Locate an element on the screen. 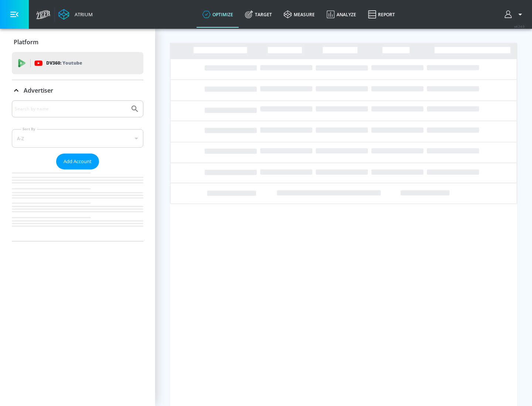 The image size is (532, 406). span: v 4.24.0 is located at coordinates (520, 26).